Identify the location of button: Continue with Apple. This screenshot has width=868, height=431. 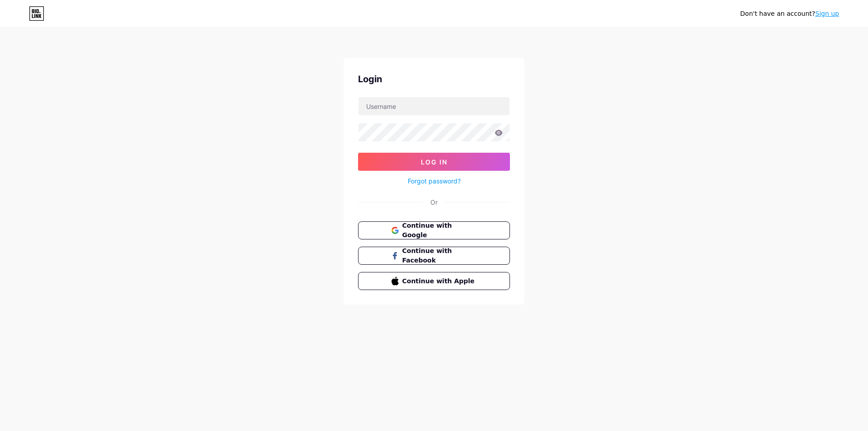
(434, 281).